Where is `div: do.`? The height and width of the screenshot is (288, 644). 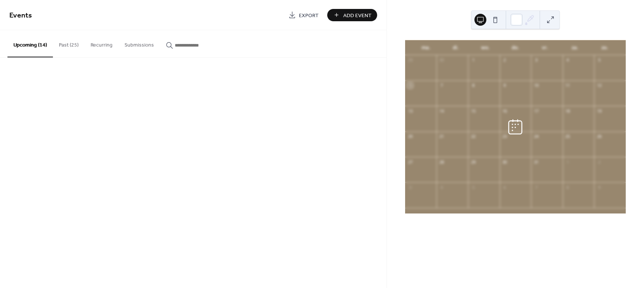
div: do. is located at coordinates (515, 48).